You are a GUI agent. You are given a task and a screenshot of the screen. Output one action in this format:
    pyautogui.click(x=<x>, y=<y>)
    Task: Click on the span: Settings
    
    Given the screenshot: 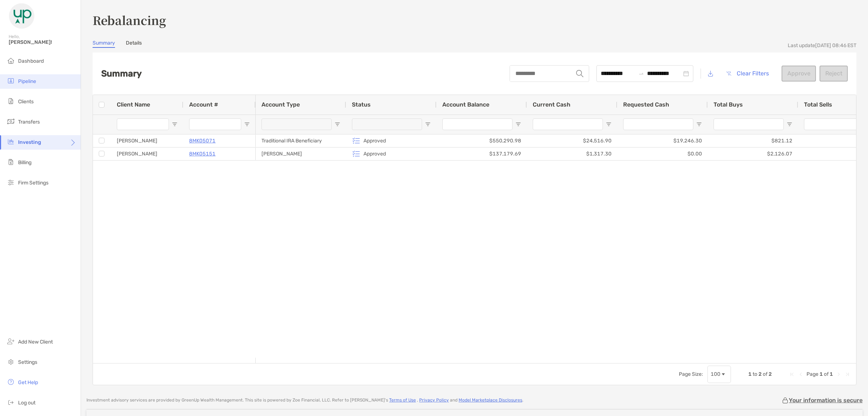 What is the action you would take?
    pyautogui.click(x=28, y=362)
    